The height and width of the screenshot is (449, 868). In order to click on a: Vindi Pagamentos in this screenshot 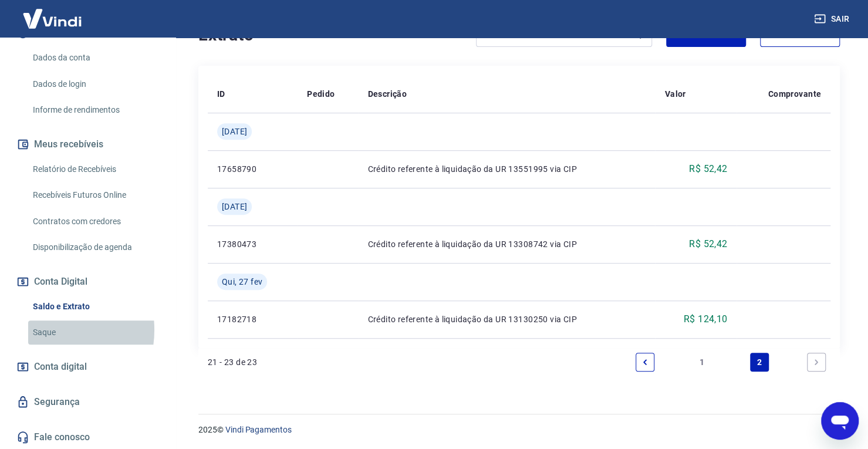, I will do `click(259, 430)`.